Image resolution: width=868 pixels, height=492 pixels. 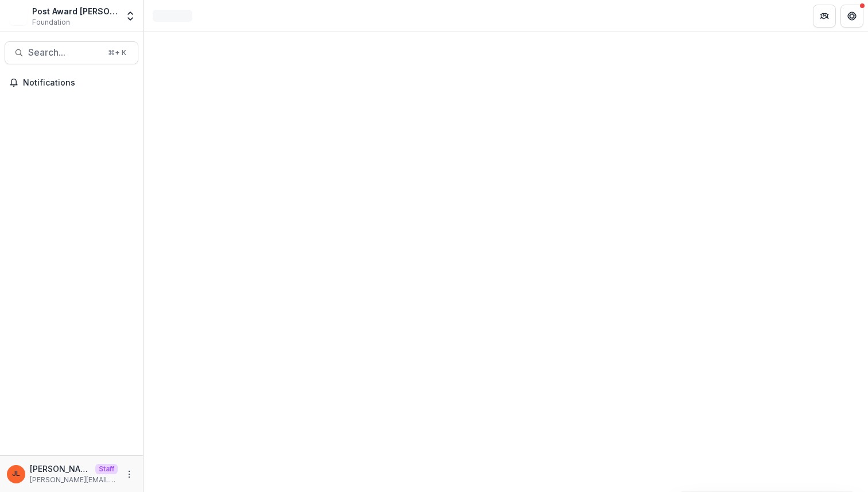 What do you see at coordinates (824, 16) in the screenshot?
I see `button: Partners` at bounding box center [824, 16].